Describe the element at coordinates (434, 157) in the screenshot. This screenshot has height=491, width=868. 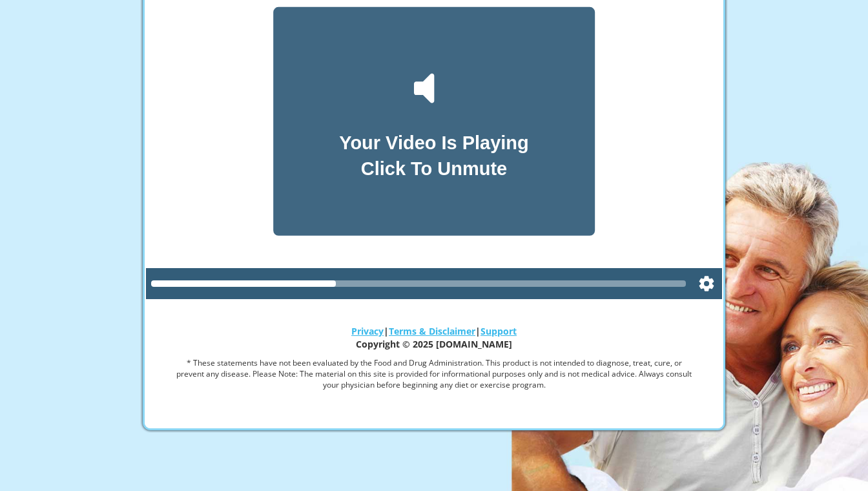
I see `div: Your Video Is Playing Click To Unmute` at that location.